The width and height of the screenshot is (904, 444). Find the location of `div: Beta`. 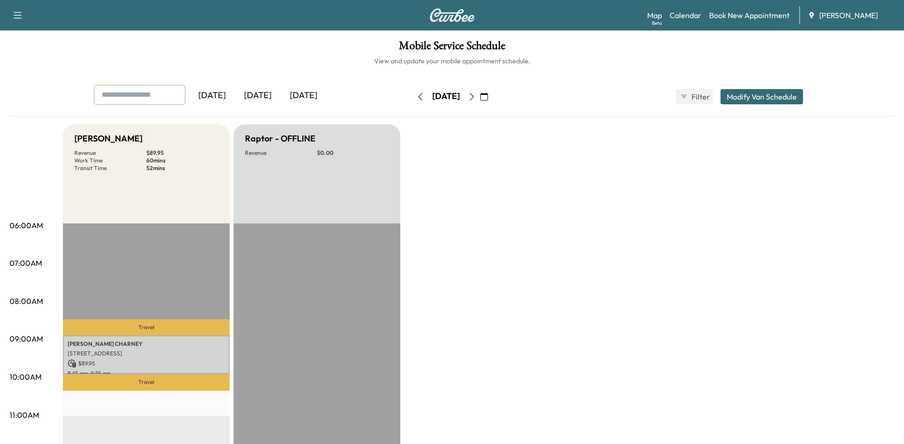

div: Beta is located at coordinates (657, 23).